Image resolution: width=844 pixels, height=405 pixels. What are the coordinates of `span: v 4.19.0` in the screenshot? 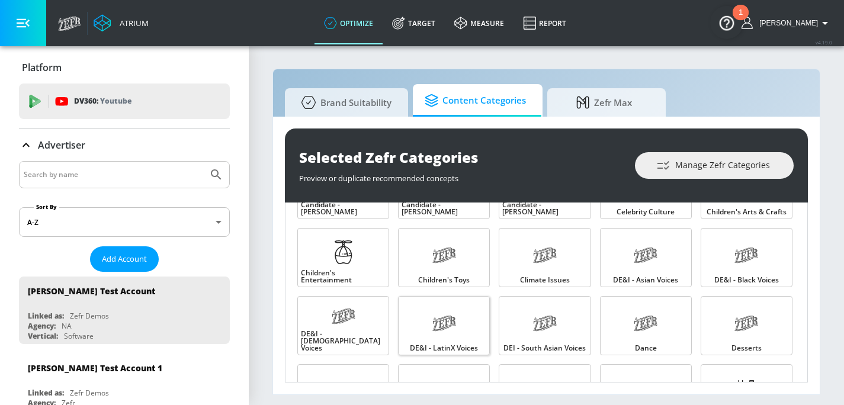 It's located at (824, 42).